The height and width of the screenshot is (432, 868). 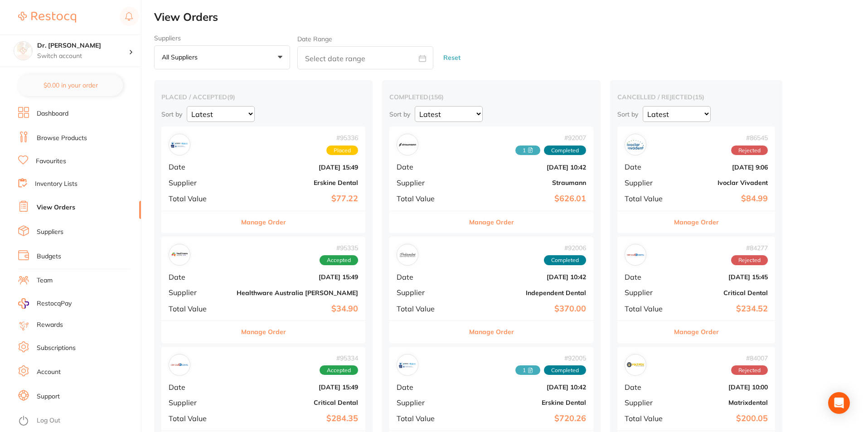 I want to click on span: Placed, so click(x=342, y=150).